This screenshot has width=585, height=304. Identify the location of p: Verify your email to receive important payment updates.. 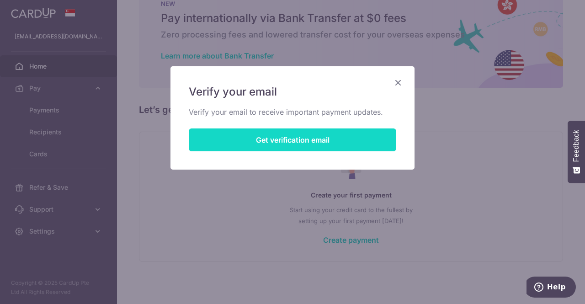
(293, 112).